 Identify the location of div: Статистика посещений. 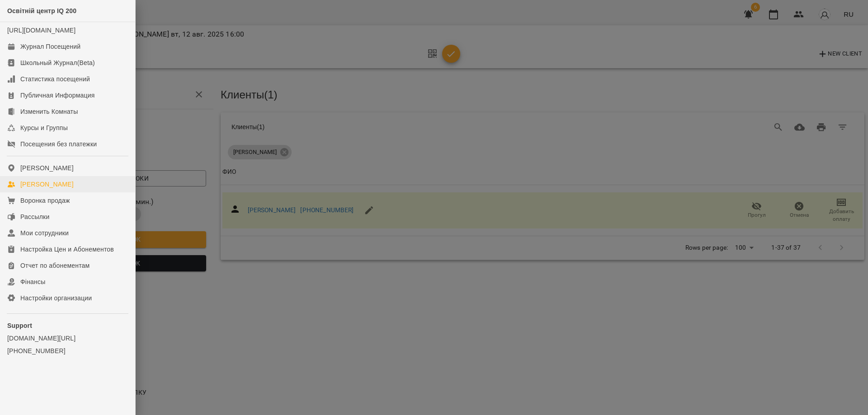
(55, 79).